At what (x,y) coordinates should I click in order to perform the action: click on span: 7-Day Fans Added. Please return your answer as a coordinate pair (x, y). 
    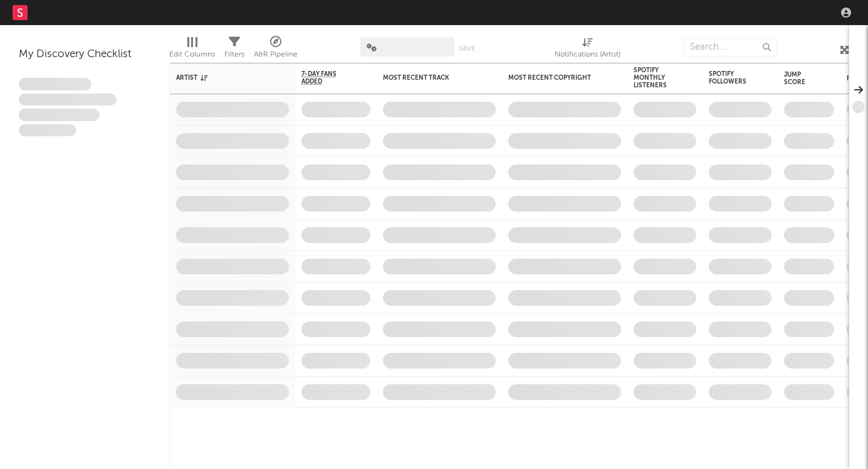
    Looking at the image, I should click on (327, 78).